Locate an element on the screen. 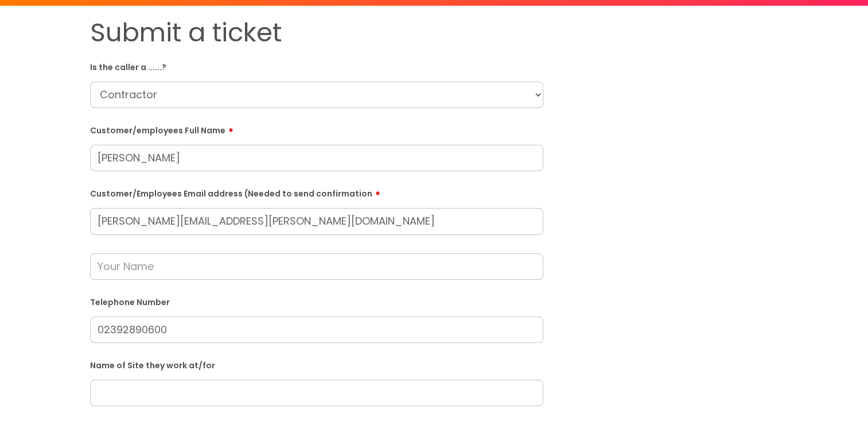 This screenshot has height=424, width=868. h1: Submit a ticket is located at coordinates (317, 33).